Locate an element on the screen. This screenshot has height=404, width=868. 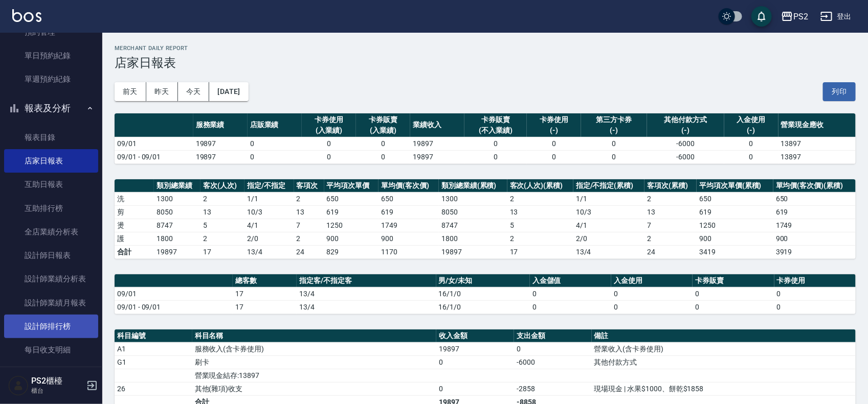
td: 13 is located at coordinates (540, 212).